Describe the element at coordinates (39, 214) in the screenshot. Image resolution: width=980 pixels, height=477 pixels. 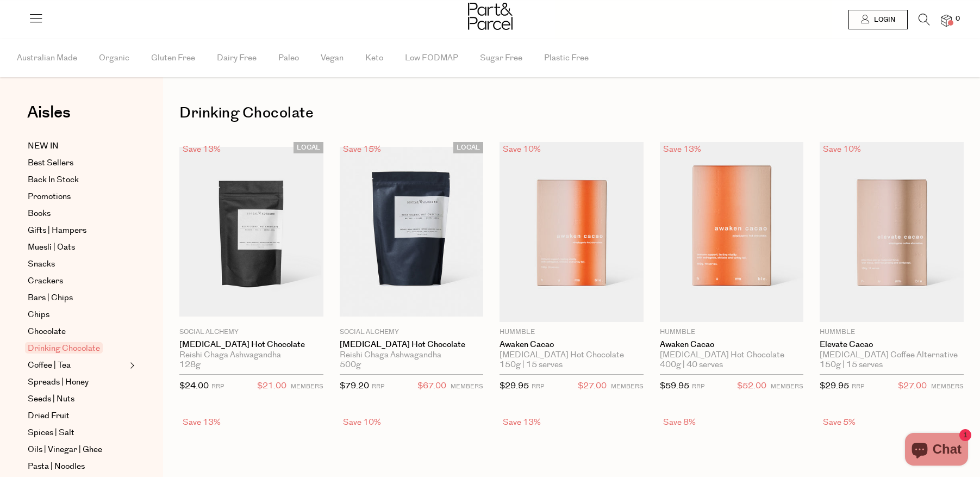
I see `span: Books` at that location.